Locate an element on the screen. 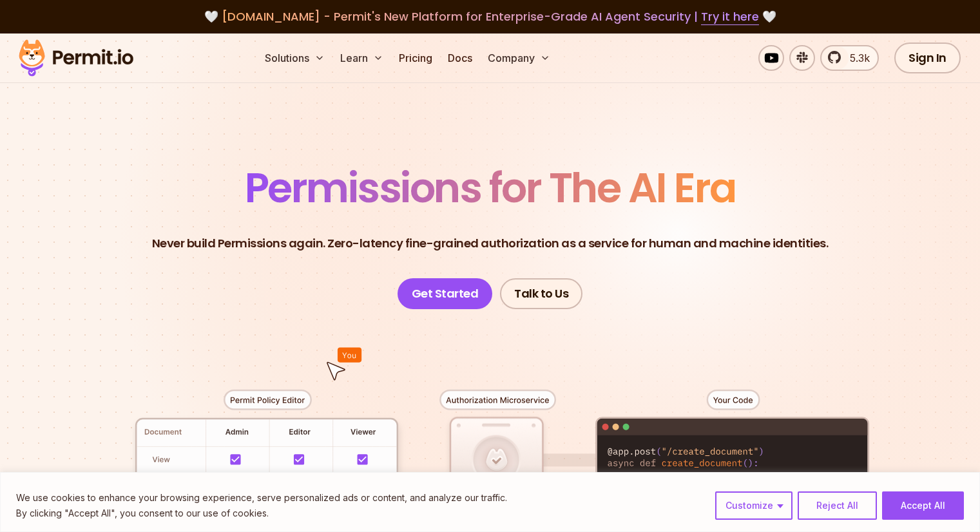 The width and height of the screenshot is (980, 532). a: Sign In is located at coordinates (928, 58).